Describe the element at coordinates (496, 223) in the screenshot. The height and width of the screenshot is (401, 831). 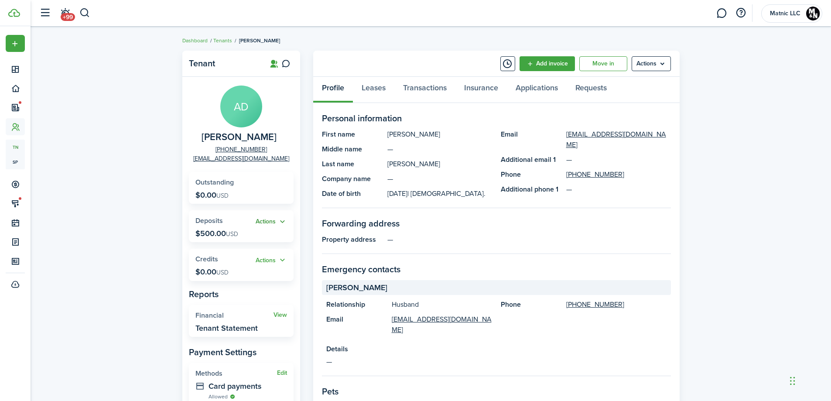
I see `panel-main-section-title: Forwarding address` at that location.